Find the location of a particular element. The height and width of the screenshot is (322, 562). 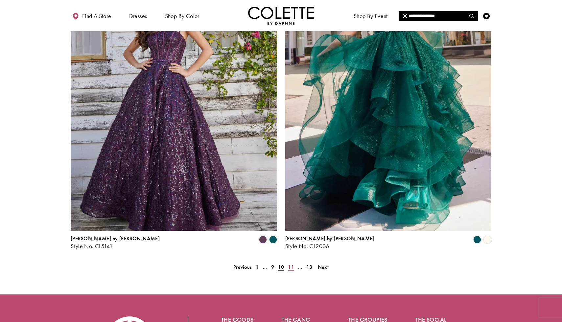

span: Current page is located at coordinates (281, 267).